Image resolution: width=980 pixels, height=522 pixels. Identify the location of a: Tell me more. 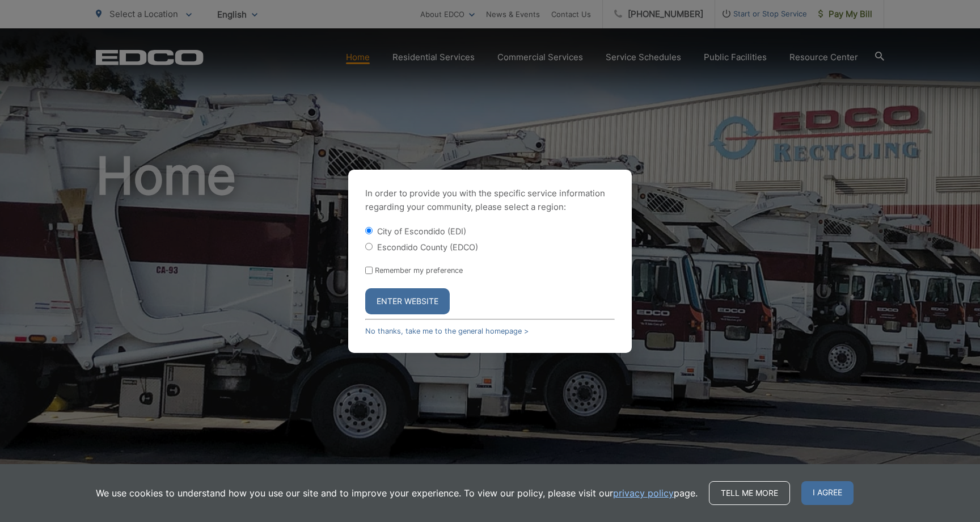
(749, 493).